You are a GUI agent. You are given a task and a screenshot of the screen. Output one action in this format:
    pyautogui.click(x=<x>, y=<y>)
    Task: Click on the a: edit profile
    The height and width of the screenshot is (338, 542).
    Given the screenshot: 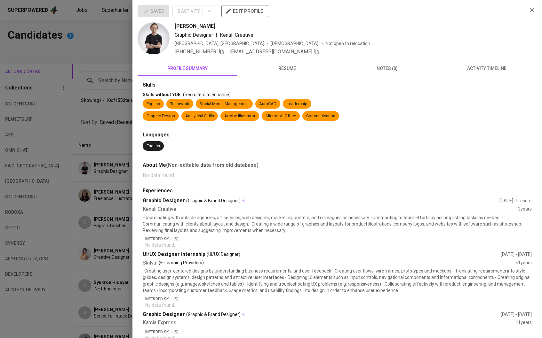 What is the action you would take?
    pyautogui.click(x=245, y=11)
    